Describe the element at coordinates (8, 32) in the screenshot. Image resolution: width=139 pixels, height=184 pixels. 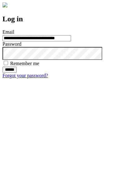
I see `label: Email` at that location.